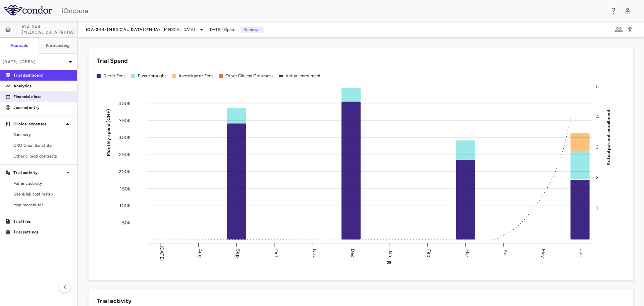 This screenshot has height=306, width=644. What do you see at coordinates (152, 76) in the screenshot?
I see `div: Pass-throughs` at bounding box center [152, 76].